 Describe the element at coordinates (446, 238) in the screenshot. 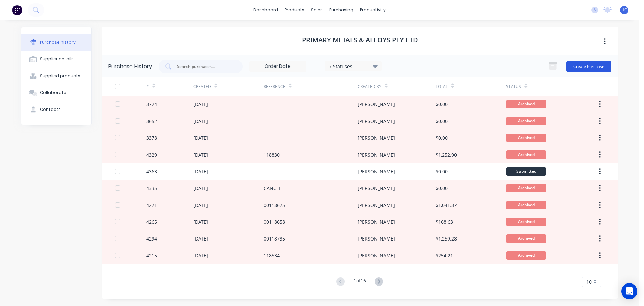

I see `div: $1,259.28` at that location.